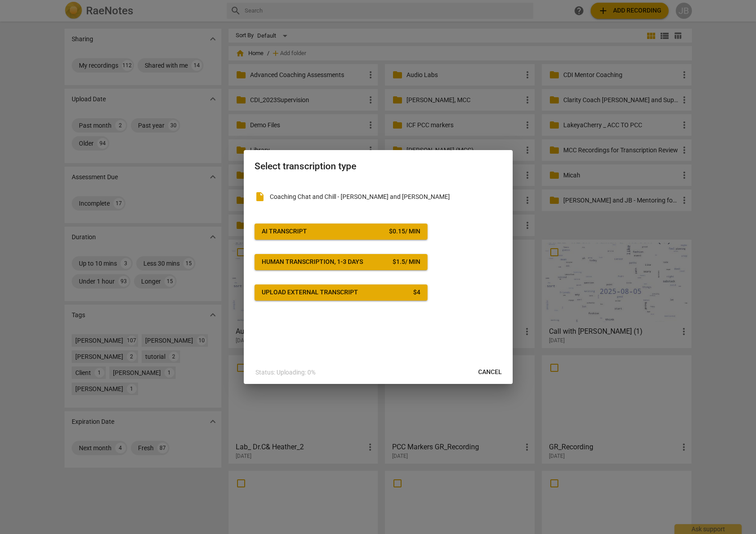  I want to click on p: Status: Uploading: 0%, so click(286, 372).